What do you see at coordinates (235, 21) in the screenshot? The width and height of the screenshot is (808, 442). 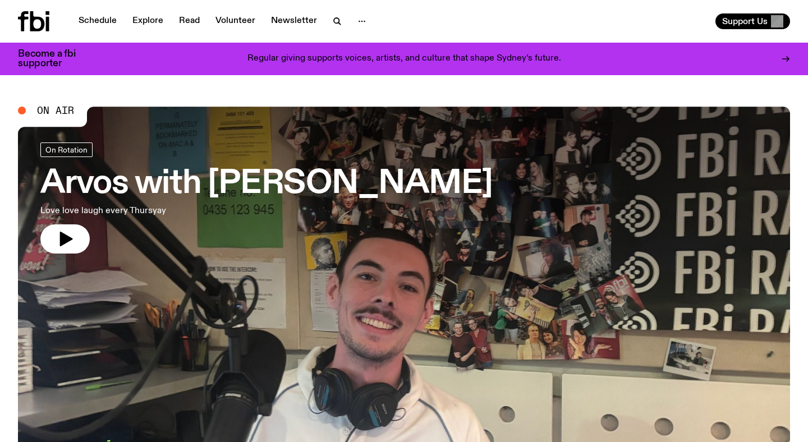 I see `a: Volunteer` at bounding box center [235, 21].